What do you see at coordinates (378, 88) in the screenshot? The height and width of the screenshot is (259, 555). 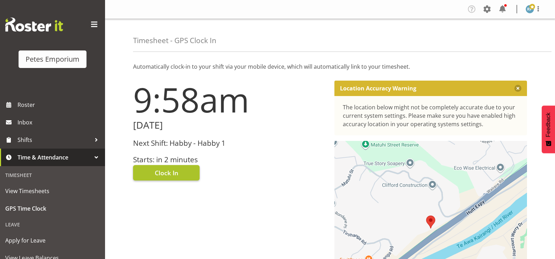 I see `p: Location Accuracy Warning` at bounding box center [378, 88].